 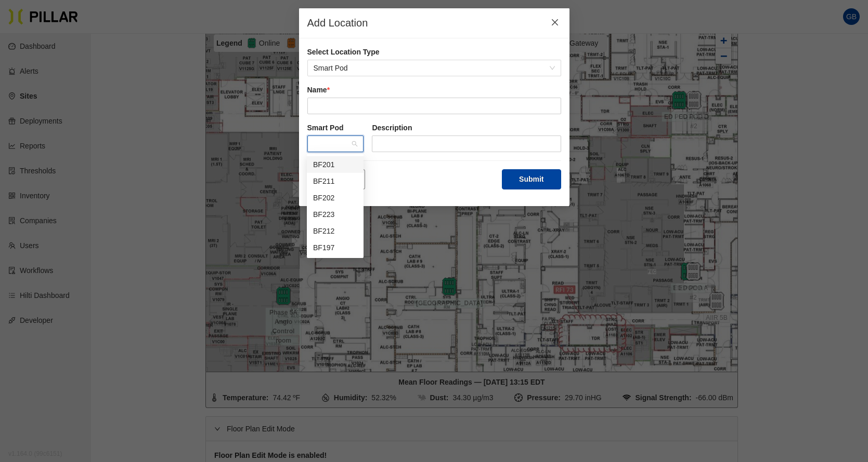 What do you see at coordinates (335, 231) in the screenshot?
I see `div: BF212` at bounding box center [335, 231].